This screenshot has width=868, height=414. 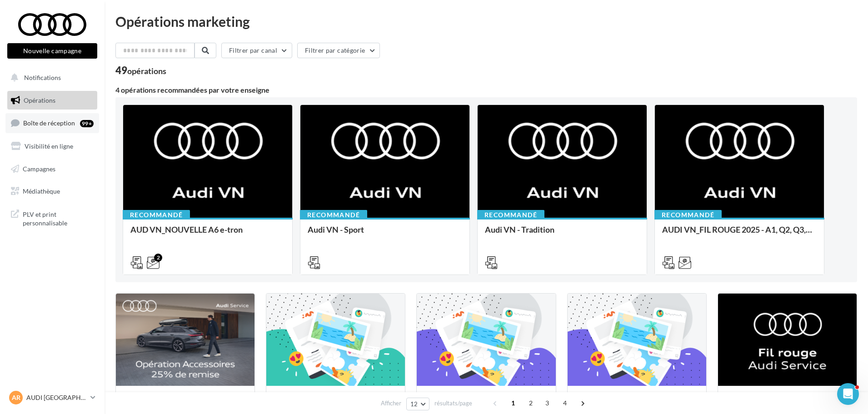 I want to click on span: PLV et print personnalisable, so click(x=58, y=217).